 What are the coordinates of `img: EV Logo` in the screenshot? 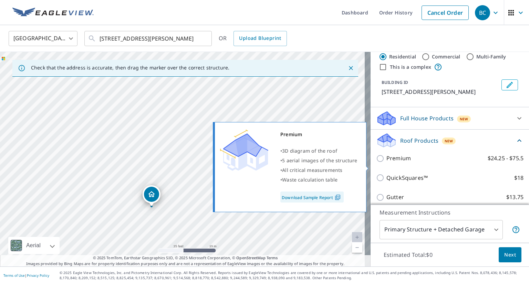 It's located at (53, 13).